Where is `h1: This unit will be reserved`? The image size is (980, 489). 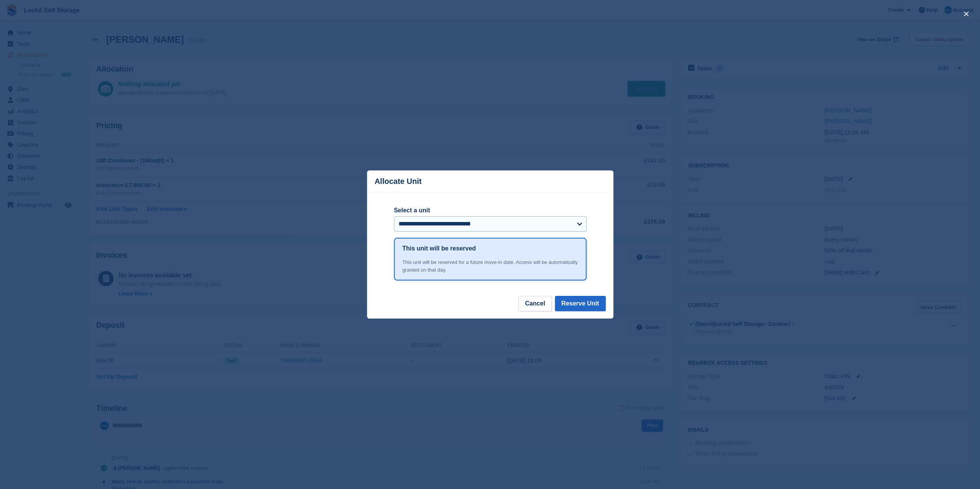 h1: This unit will be reserved is located at coordinates (439, 249).